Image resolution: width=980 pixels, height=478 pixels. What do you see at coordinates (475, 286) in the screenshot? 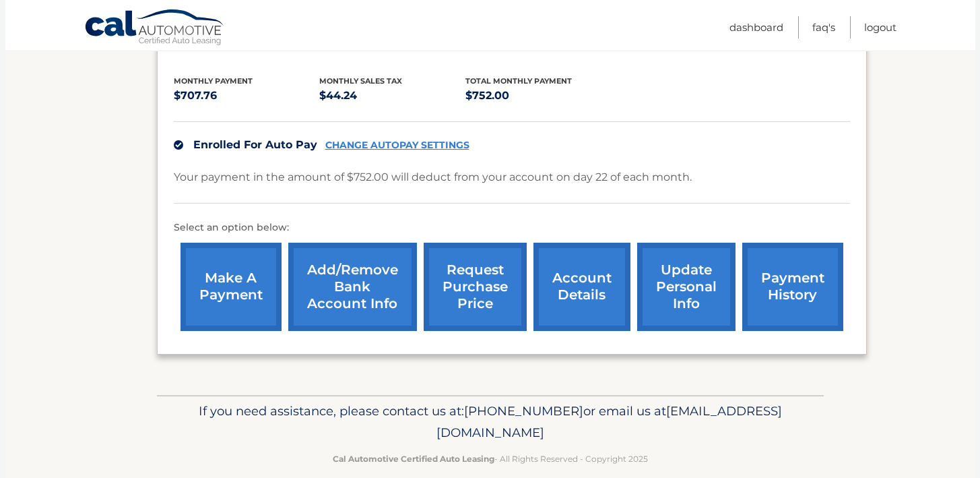
I see `a: request purchase price` at bounding box center [475, 286].